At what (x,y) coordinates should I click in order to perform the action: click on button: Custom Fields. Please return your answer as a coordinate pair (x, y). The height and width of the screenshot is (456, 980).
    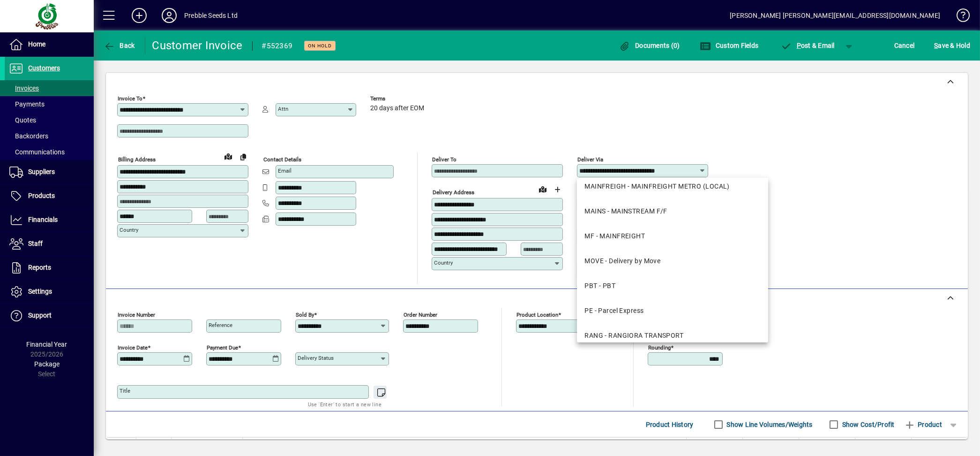
    Looking at the image, I should click on (729, 46).